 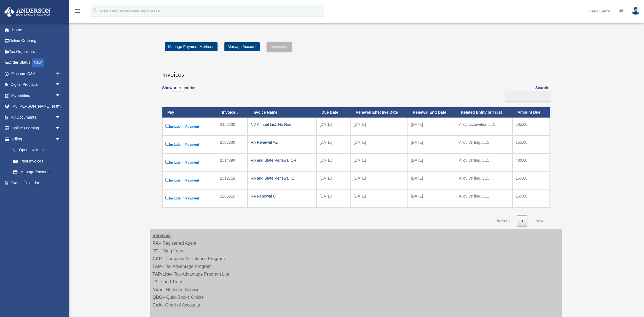 What do you see at coordinates (155, 251) in the screenshot?
I see `strong: FF` at bounding box center [155, 251].